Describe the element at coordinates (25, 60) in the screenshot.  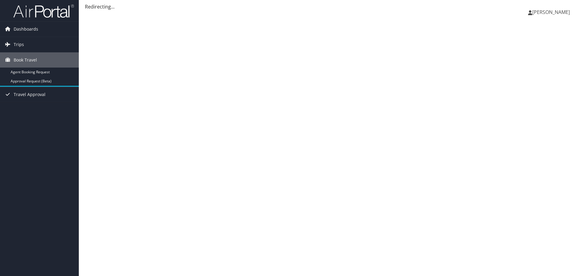
I see `span: Book Travel` at that location.